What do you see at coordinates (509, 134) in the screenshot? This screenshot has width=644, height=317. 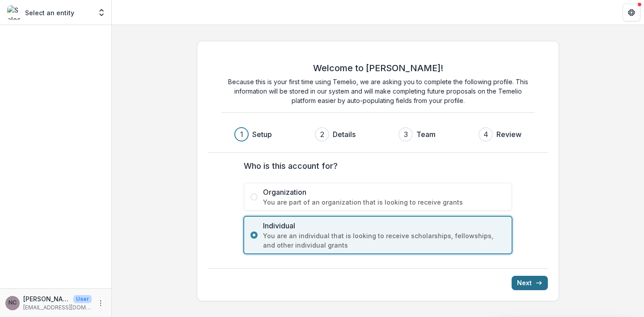 I see `h3: Review` at bounding box center [509, 134].